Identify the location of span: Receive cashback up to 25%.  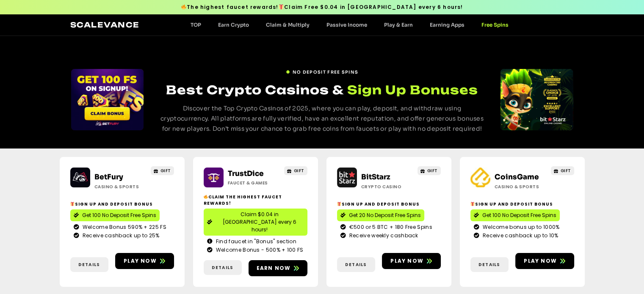
(120, 236).